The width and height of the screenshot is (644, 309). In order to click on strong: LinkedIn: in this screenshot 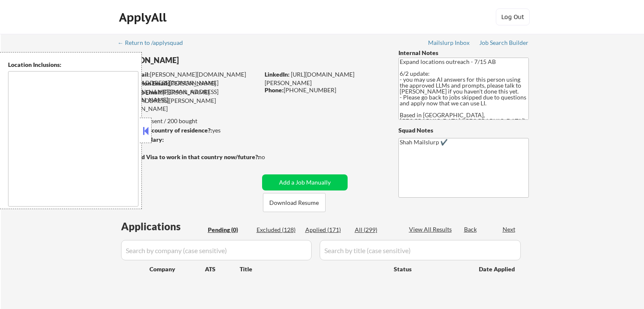, I will do `click(277, 74)`.